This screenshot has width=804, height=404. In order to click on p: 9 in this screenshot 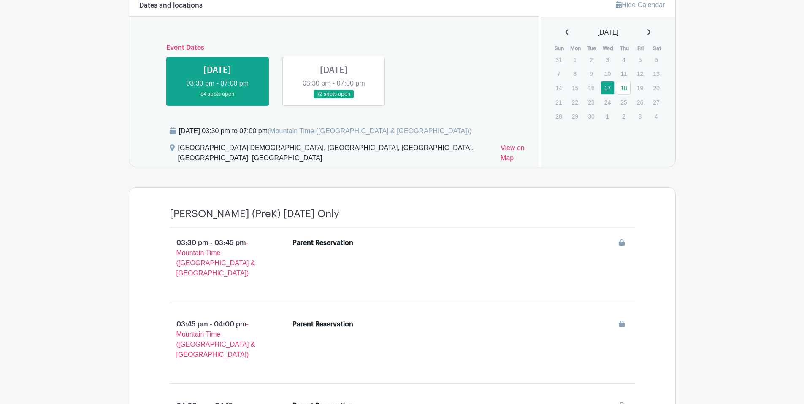, I will do `click(591, 73)`.